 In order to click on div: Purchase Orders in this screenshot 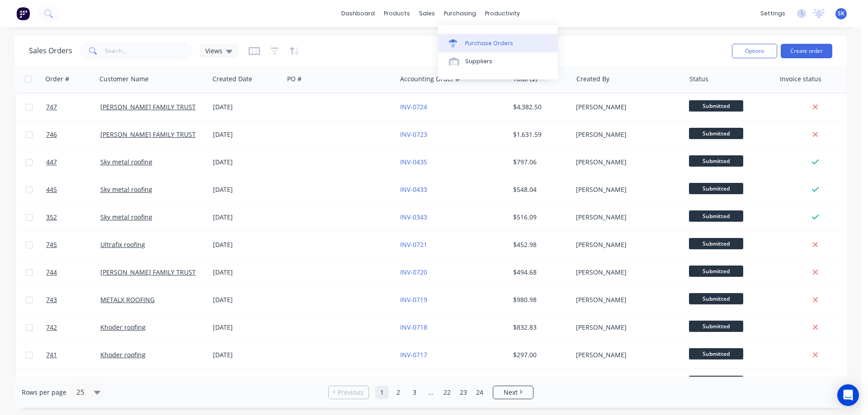, I will do `click(489, 44)`.